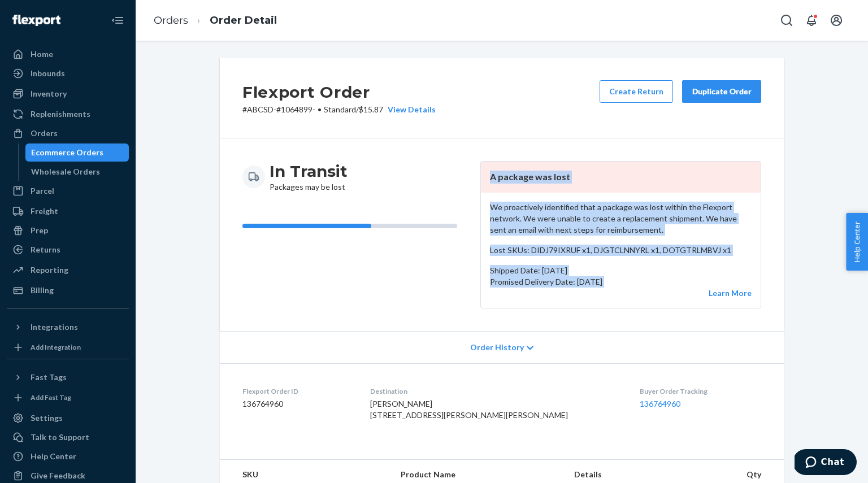 This screenshot has height=483, width=868. Describe the element at coordinates (786, 20) in the screenshot. I see `button: Open Search Box` at that location.